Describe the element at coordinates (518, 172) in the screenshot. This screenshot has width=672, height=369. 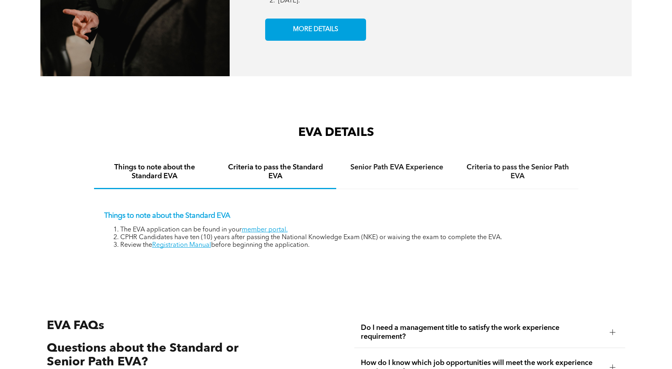
I see `h4: Criteria to pass the Senior Path EVA` at that location.